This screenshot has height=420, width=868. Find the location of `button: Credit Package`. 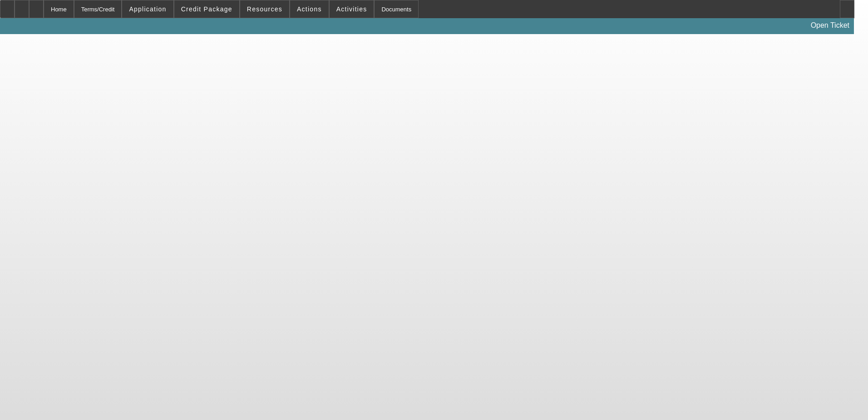

button: Credit Package is located at coordinates (207, 9).